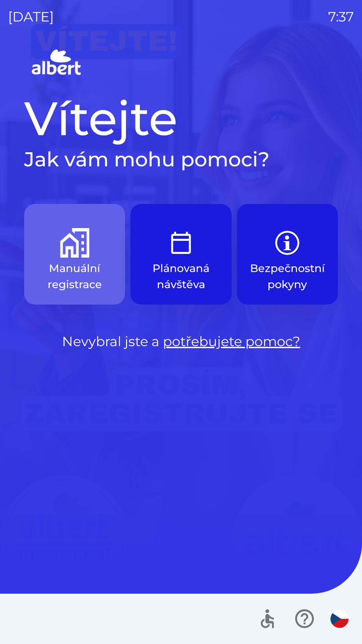 The width and height of the screenshot is (362, 644). I want to click on p: Nevybral jste a, so click(181, 341).